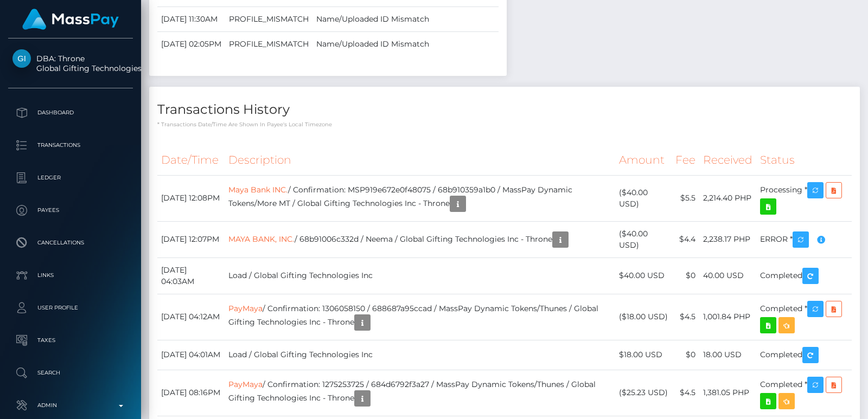 The width and height of the screenshot is (868, 419). Describe the element at coordinates (728, 160) in the screenshot. I see `th: Received` at that location.